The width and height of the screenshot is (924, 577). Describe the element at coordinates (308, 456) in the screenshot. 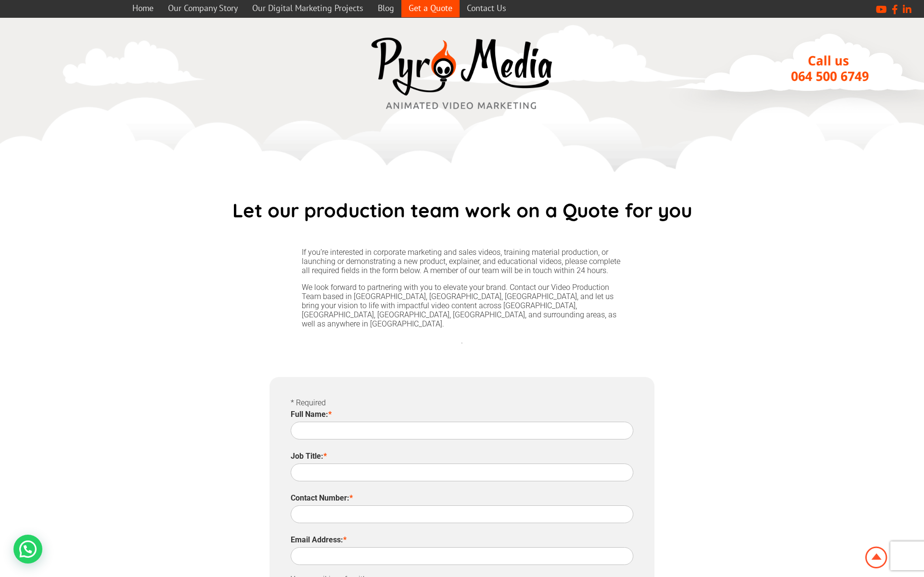

I see `label: Job Title:` at that location.